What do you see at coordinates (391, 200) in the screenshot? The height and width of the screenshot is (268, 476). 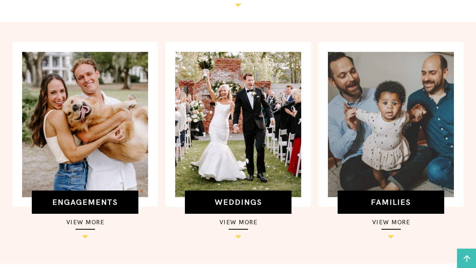 I see `a: families` at bounding box center [391, 200].